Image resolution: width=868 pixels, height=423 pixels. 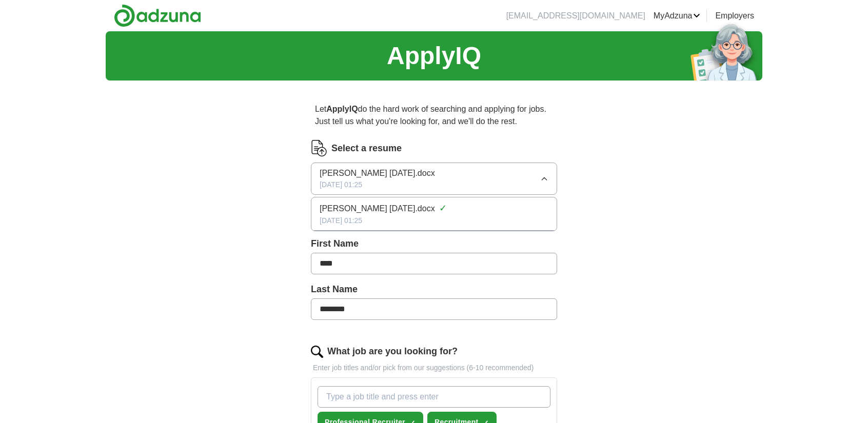 I want to click on img: Adzuna logo, so click(x=157, y=15).